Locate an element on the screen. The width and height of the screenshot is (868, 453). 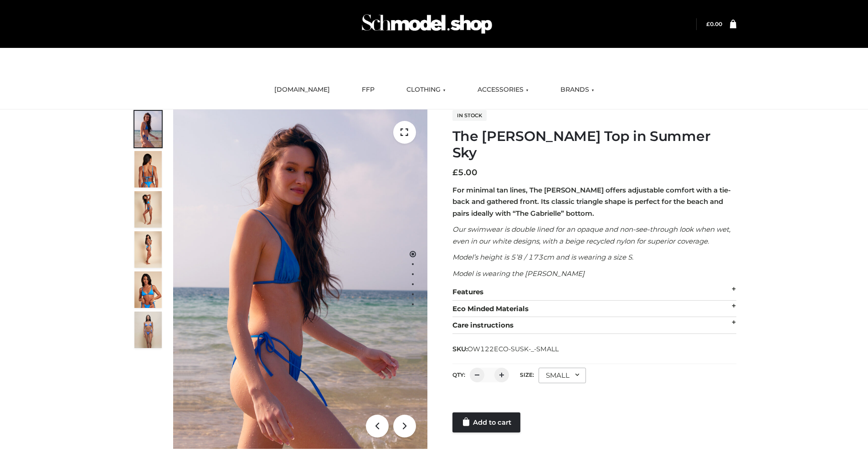
a: ACCESSORIES is located at coordinates (503, 90).